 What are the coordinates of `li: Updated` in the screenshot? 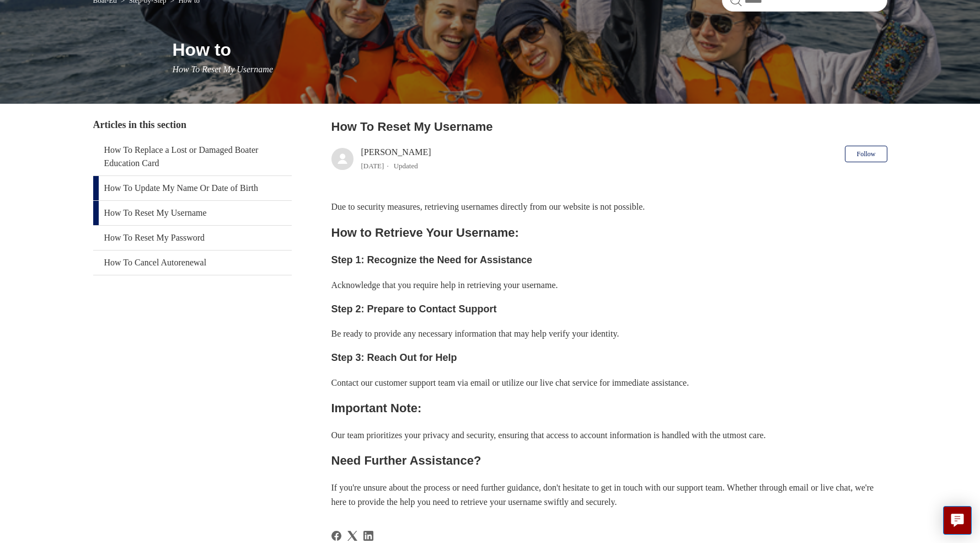 It's located at (406, 165).